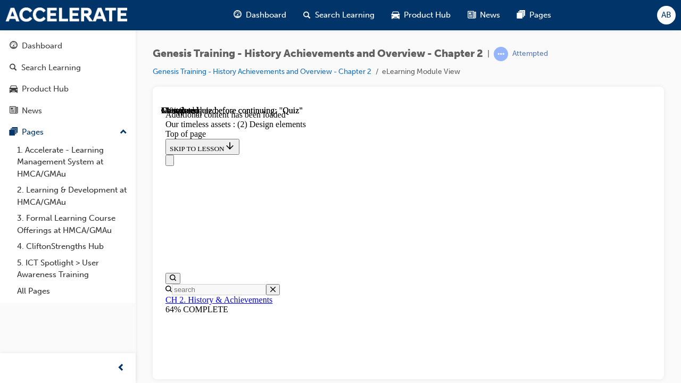 The height and width of the screenshot is (383, 681). What do you see at coordinates (72, 246) in the screenshot?
I see `a: 4. CliftonStrengths Hub` at bounding box center [72, 246].